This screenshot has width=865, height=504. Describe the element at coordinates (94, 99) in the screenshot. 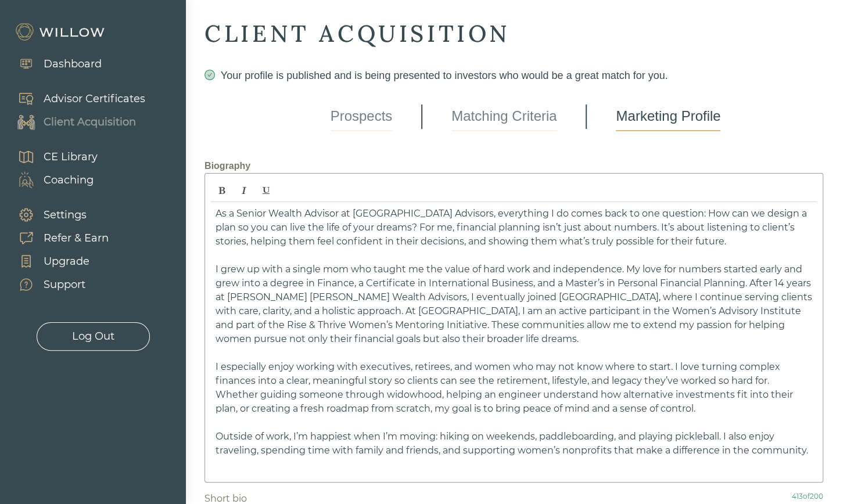

I see `div: Advisor Certificates` at that location.